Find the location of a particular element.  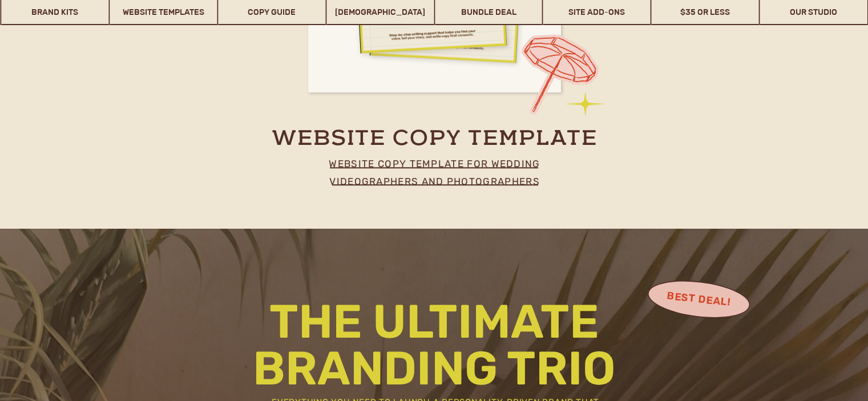

h2: The Ultimate Branding Trio is located at coordinates (434, 341).